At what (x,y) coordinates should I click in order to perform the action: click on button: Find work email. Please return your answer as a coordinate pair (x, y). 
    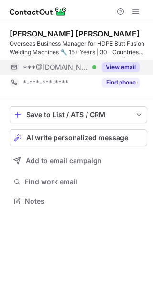
    Looking at the image, I should click on (79, 182).